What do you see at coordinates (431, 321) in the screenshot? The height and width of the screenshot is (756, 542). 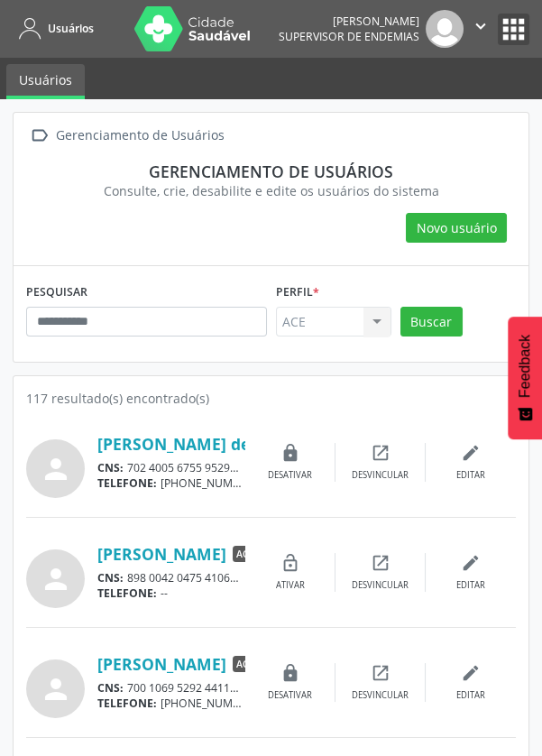 I see `button: Buscar` at bounding box center [431, 321].